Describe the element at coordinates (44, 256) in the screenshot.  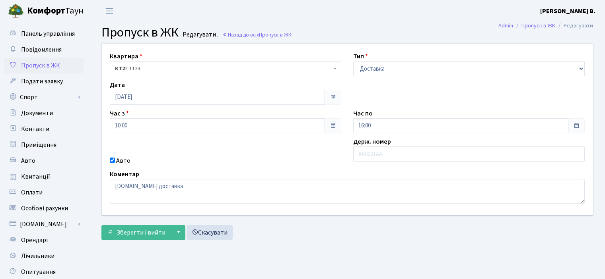
I see `a: Лічильники` at that location.